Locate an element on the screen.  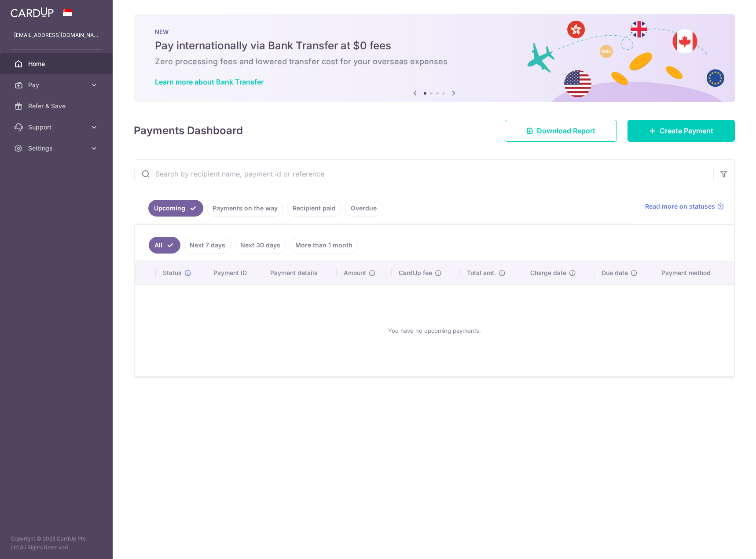
span: Home is located at coordinates (57, 63).